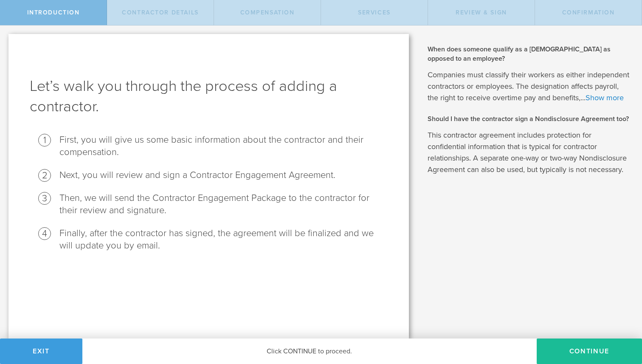  What do you see at coordinates (605, 97) in the screenshot?
I see `a: Show more` at bounding box center [605, 97].